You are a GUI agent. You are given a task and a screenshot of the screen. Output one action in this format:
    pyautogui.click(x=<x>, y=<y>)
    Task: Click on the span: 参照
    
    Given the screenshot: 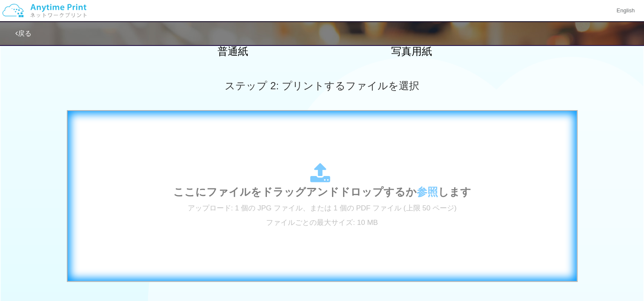 What is the action you would take?
    pyautogui.click(x=427, y=192)
    